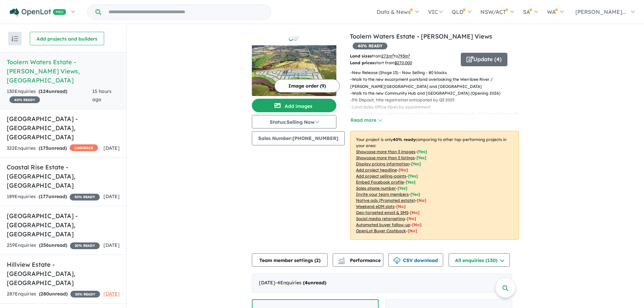 This screenshot has width=644, height=308. What do you see at coordinates (388, 56) in the screenshot?
I see `u: 272 m` at bounding box center [388, 56].